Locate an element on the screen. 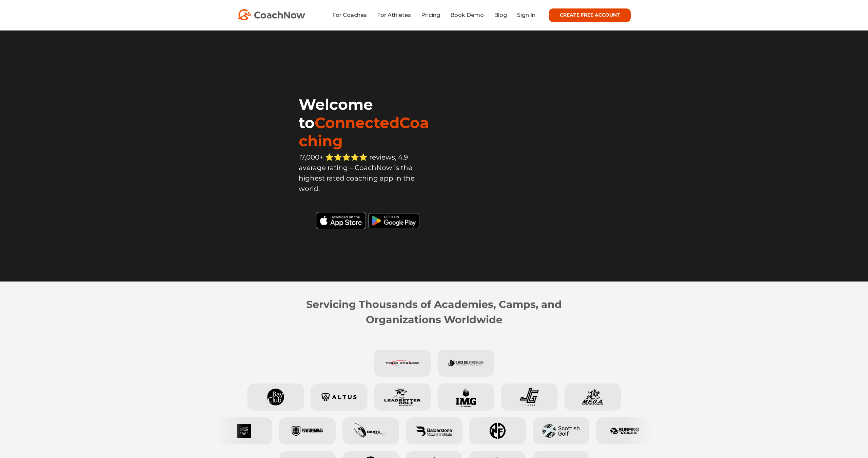 This screenshot has height=458, width=868. a: Sign In is located at coordinates (526, 15).